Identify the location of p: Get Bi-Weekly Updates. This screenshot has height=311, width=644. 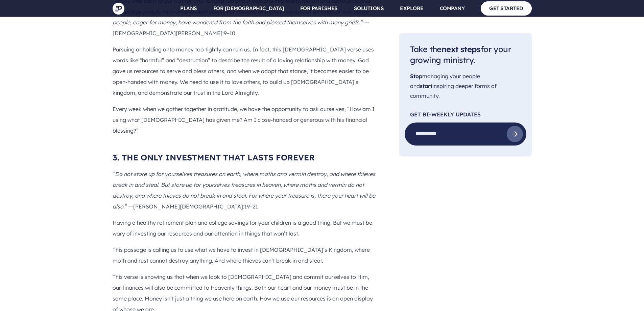
(466, 114).